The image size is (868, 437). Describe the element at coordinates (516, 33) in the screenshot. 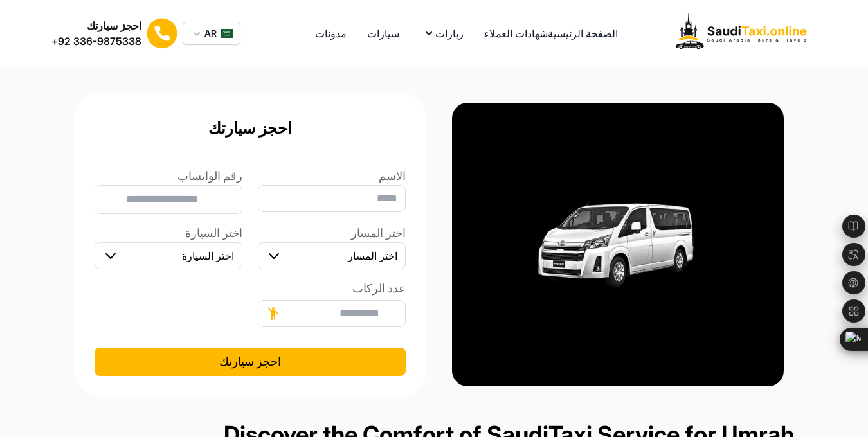

I see `a: شهادات العملاء` at that location.